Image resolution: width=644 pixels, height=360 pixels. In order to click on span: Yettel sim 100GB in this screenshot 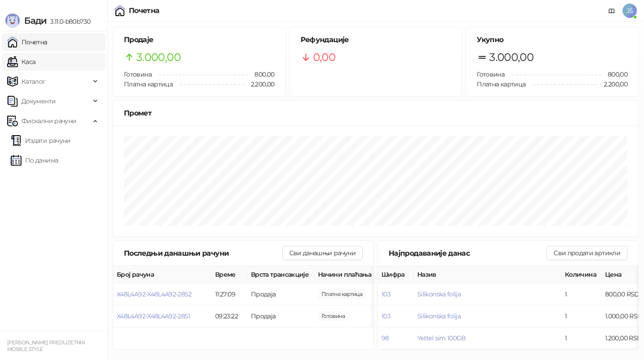, I will do `click(441, 338)`.